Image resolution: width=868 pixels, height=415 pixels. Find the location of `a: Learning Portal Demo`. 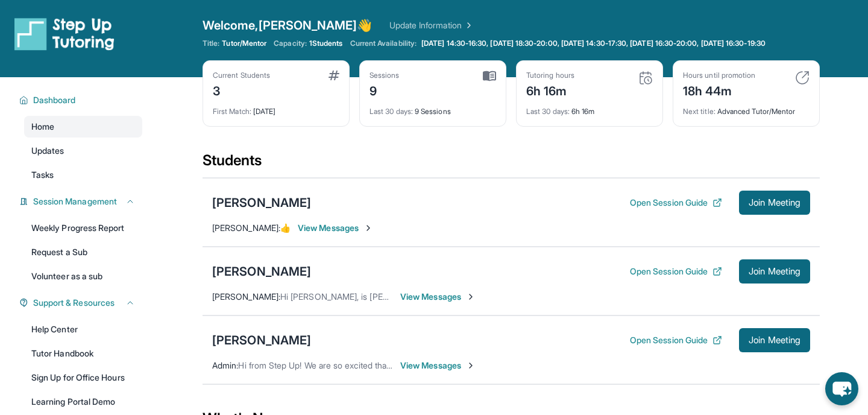

a: Learning Portal Demo is located at coordinates (83, 402).